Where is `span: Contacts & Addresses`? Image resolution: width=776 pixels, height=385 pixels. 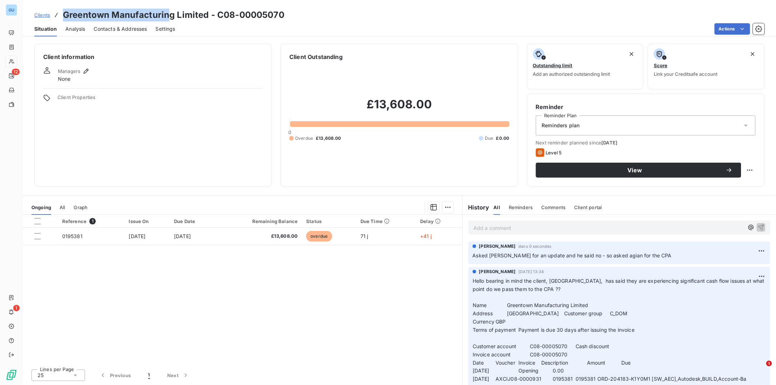
span: Contacts & Addresses is located at coordinates (120, 29).